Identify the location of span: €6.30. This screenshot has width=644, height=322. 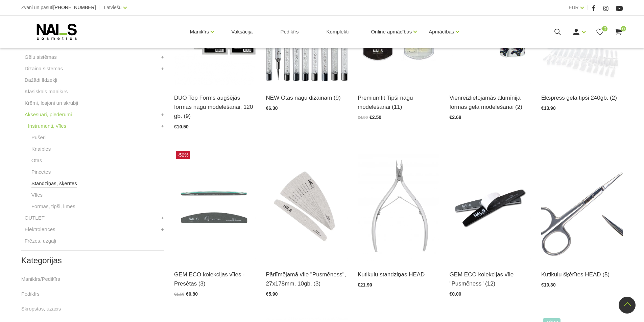
(272, 108).